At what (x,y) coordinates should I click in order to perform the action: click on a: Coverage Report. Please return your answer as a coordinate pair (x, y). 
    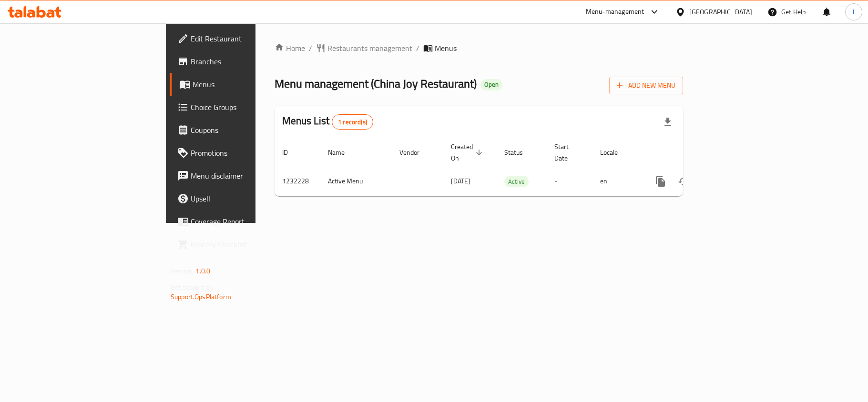
    Looking at the image, I should click on (240, 222).